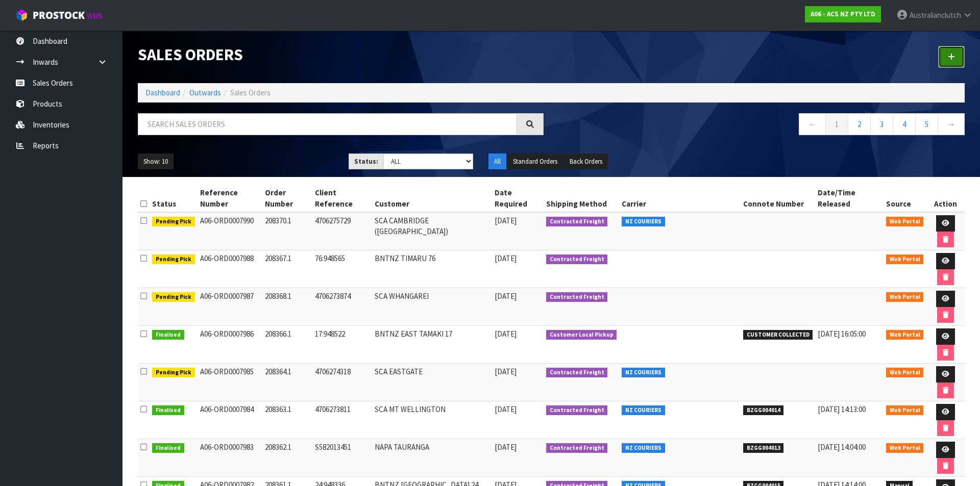 This screenshot has height=486, width=980. What do you see at coordinates (287, 269) in the screenshot?
I see `td: 208367.1` at bounding box center [287, 269].